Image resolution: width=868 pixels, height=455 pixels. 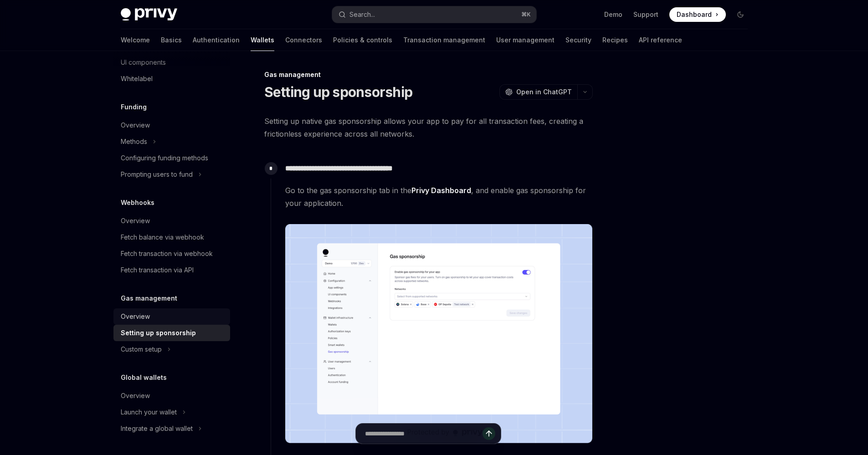 What do you see at coordinates (263, 40) in the screenshot?
I see `a: Wallets` at bounding box center [263, 40].